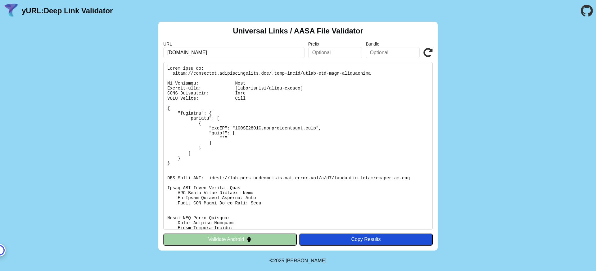 This screenshot has width=596, height=271. What do you see at coordinates (306, 261) in the screenshot?
I see `a: Michael Ibragimchayev's Personal Site` at bounding box center [306, 261].